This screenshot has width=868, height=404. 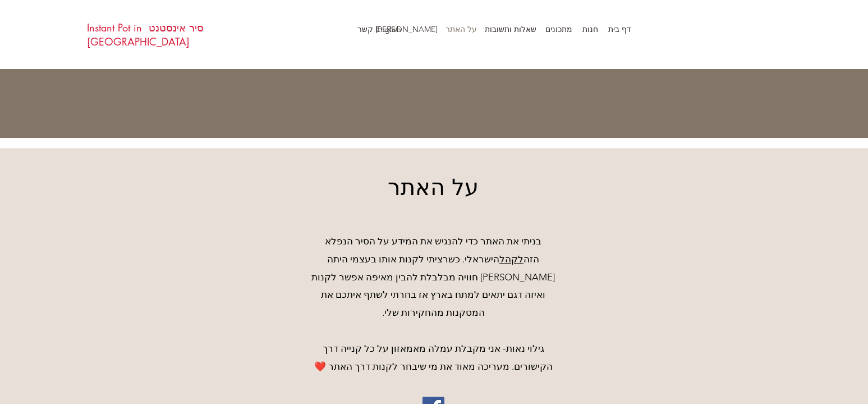 What do you see at coordinates (590, 29) in the screenshot?
I see `p: חנות` at bounding box center [590, 29].